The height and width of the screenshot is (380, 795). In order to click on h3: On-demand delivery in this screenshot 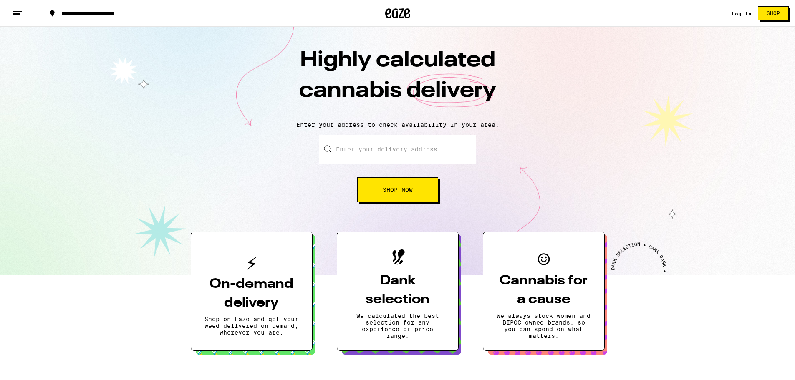, I will do `click(252, 294)`.